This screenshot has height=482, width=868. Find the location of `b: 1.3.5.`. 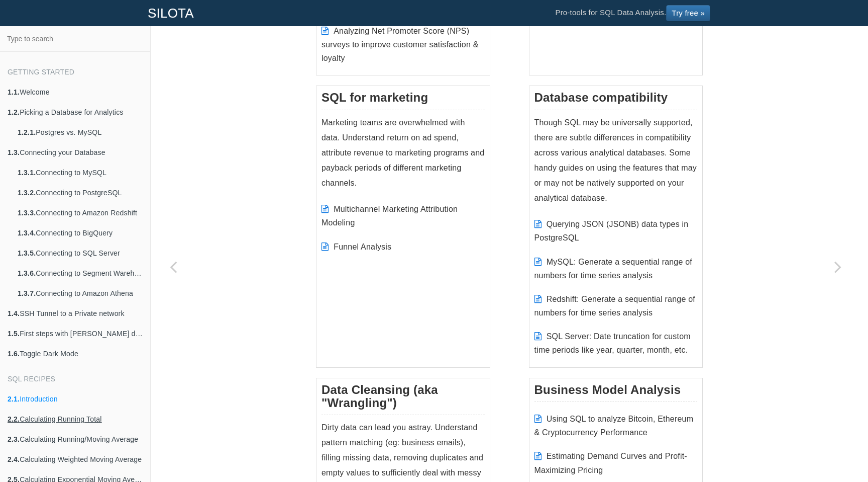

b: 1.3.5. is located at coordinates (27, 253).